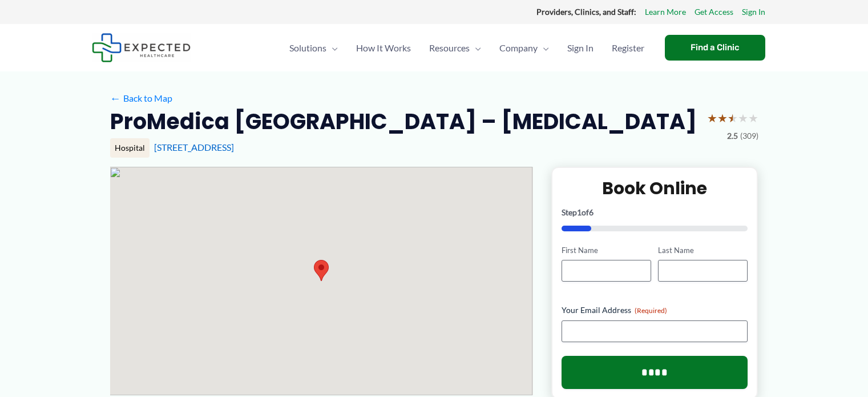  I want to click on span: Company, so click(518, 48).